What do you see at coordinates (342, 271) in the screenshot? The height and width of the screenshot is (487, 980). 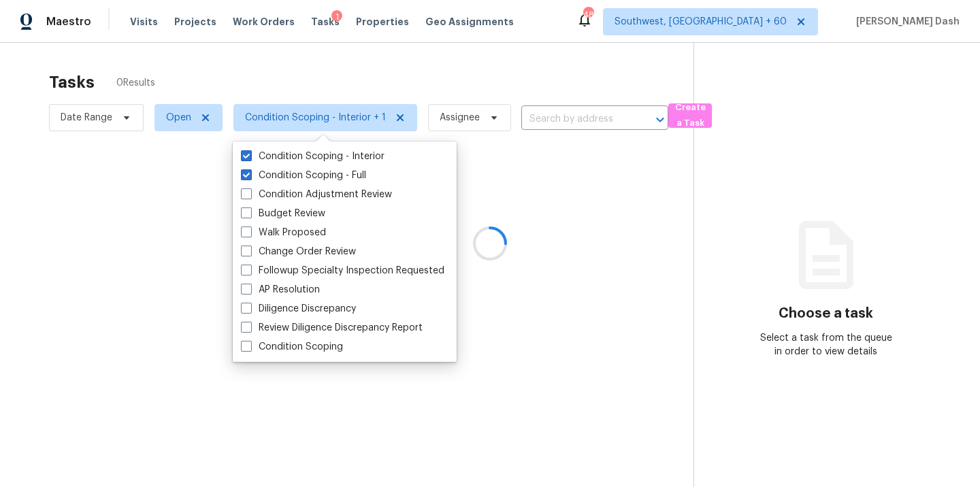 I see `label: Followup Specialty Inspection Requested` at bounding box center [342, 271].